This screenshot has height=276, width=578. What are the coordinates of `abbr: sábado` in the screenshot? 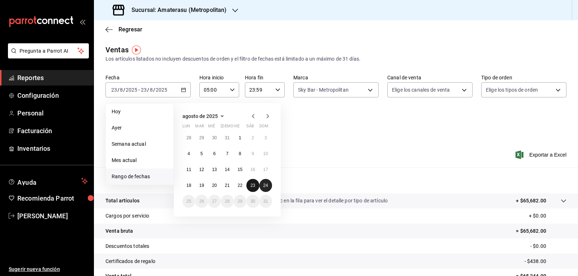 It's located at (250, 127).